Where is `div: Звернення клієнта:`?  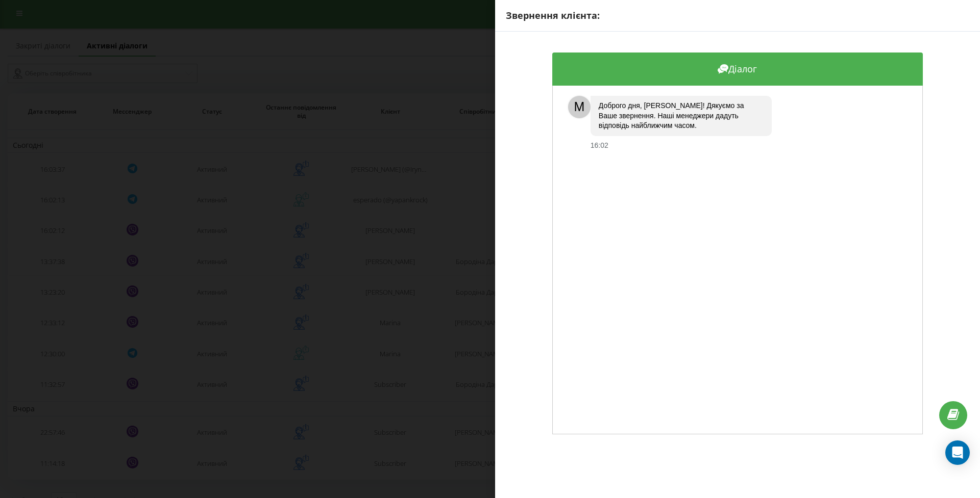
div: Звернення клієнта: is located at coordinates (737, 16).